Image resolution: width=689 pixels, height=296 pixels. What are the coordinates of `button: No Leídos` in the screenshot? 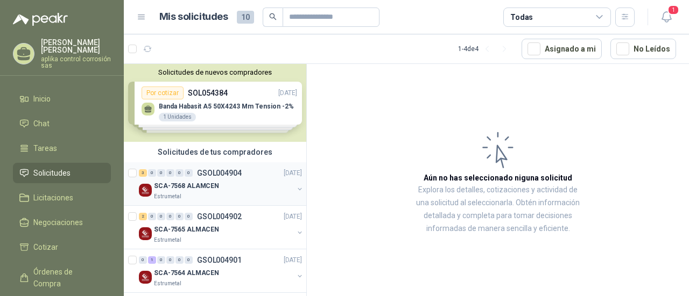 It's located at (643, 49).